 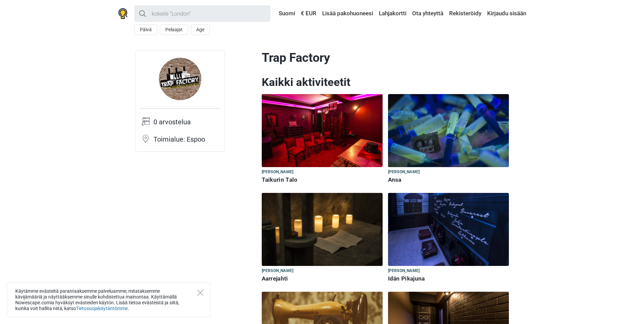 I want to click on img: Ansa, so click(x=448, y=131).